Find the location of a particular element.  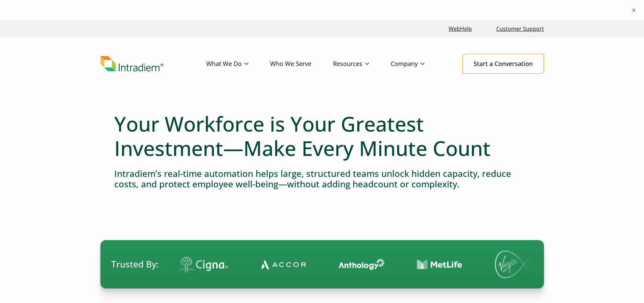

img: Virgin Media logo. is located at coordinates (216, 264).